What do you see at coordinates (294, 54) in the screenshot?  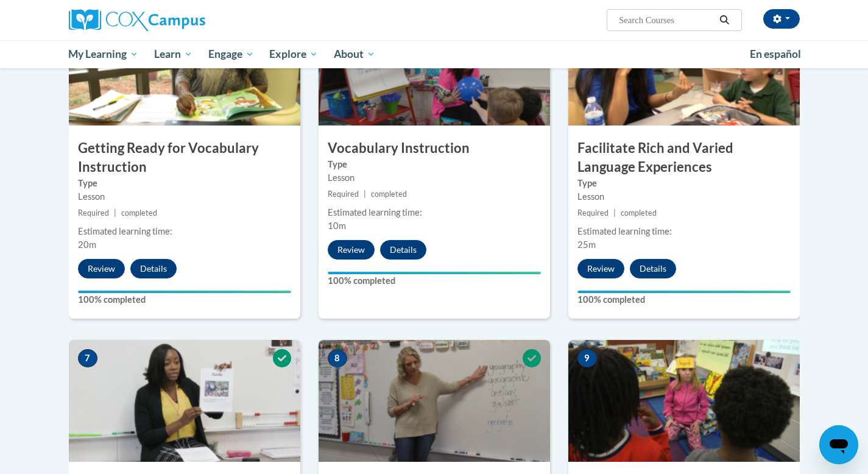 I see `a: Explore` at bounding box center [294, 54].